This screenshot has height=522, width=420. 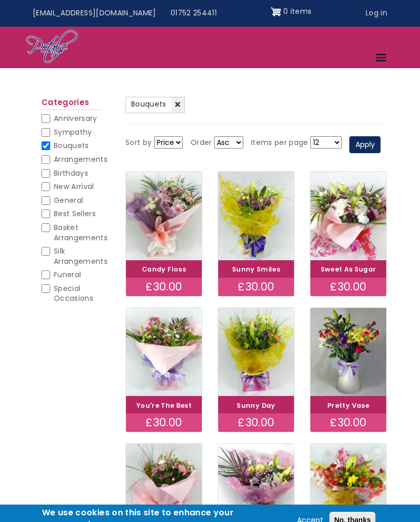 What do you see at coordinates (74, 214) in the screenshot?
I see `span: Best Sellers` at bounding box center [74, 214].